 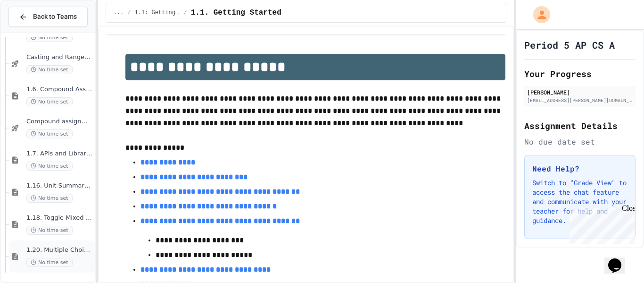 What do you see at coordinates (34, 32) in the screenshot?
I see `div: Chat with us now!Close` at bounding box center [34, 32].